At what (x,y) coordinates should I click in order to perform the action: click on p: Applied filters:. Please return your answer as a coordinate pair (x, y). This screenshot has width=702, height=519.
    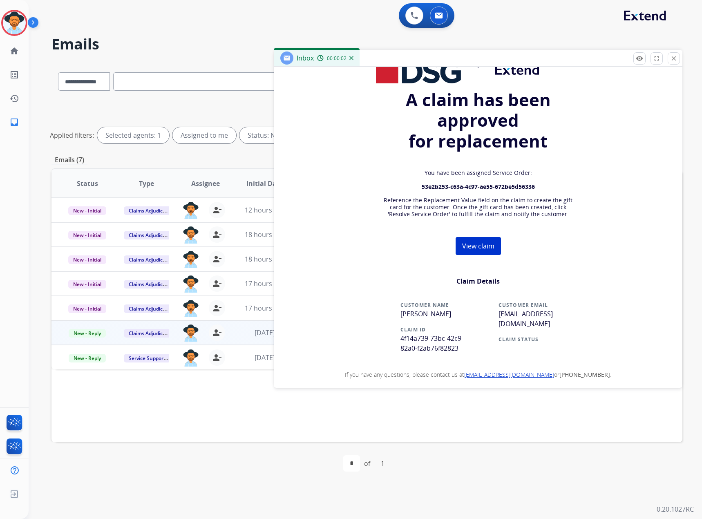
    Looking at the image, I should click on (72, 135).